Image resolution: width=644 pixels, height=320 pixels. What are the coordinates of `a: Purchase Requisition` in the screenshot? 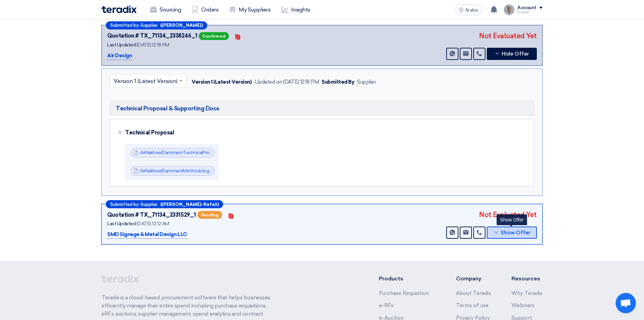 It's located at (404, 293).